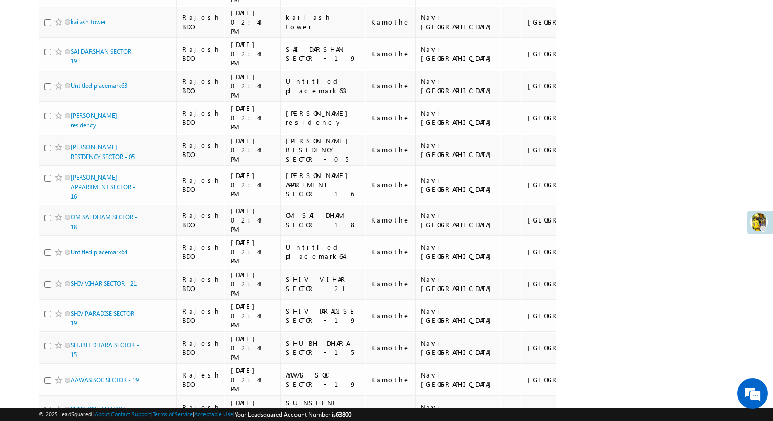 The image size is (773, 421). What do you see at coordinates (104, 379) in the screenshot?
I see `a: AAWAS SOC SECTOR - 19` at bounding box center [104, 379].